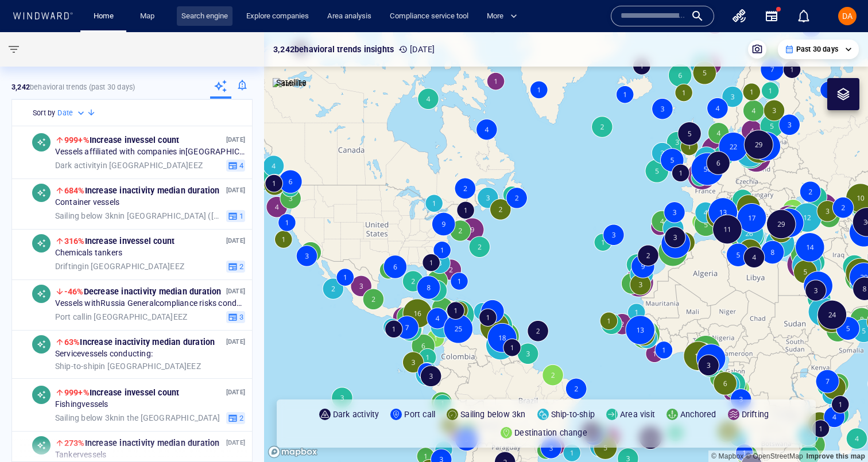 The image size is (868, 462). Describe the element at coordinates (74, 292) in the screenshot. I see `span: -46%` at that location.